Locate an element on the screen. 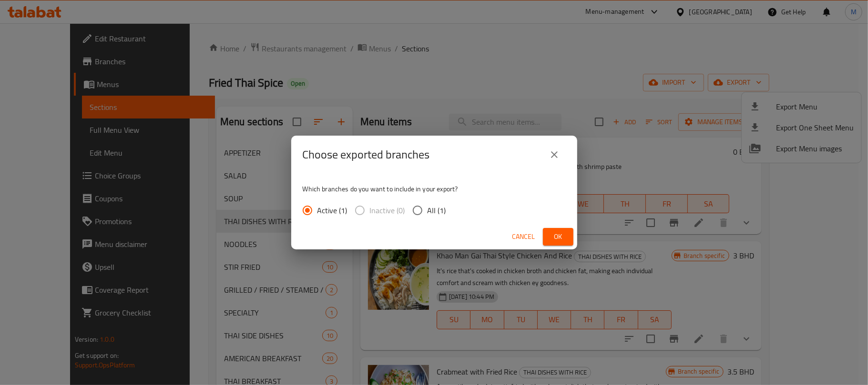  span: All (1) is located at coordinates (437, 211).